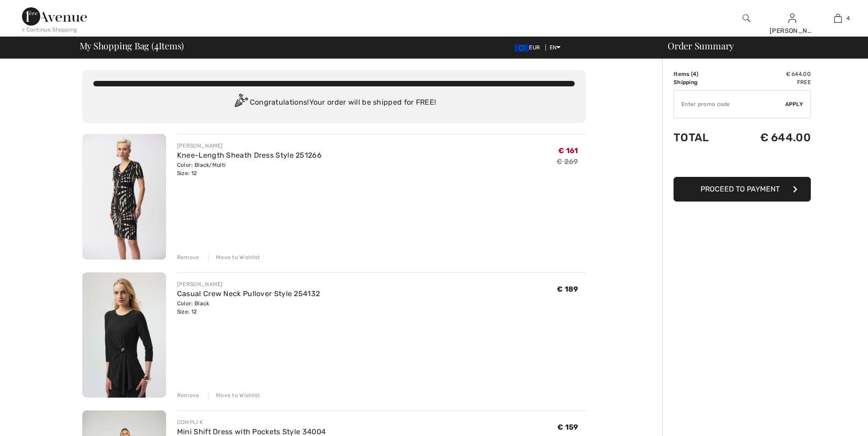  Describe the element at coordinates (567, 161) in the screenshot. I see `s: € 269` at that location.